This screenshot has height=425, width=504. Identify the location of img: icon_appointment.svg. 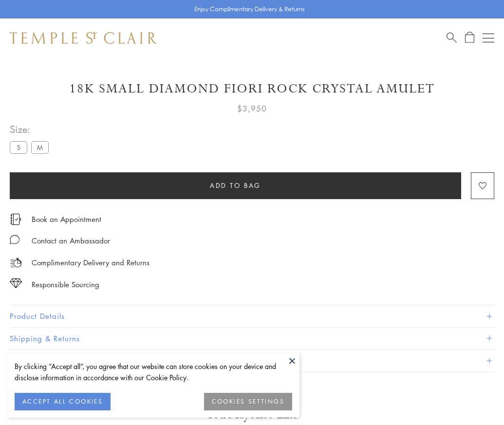
(16, 219).